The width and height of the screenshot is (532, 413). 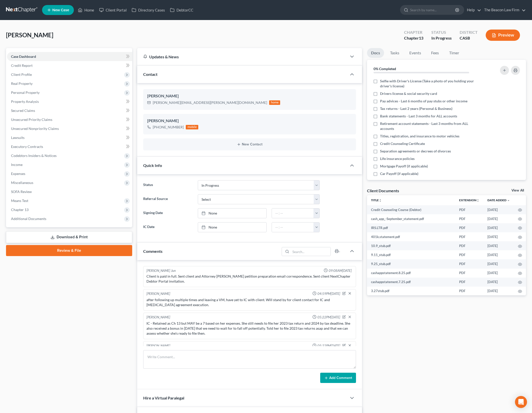 I want to click on input: Search by name..., so click(x=433, y=10).